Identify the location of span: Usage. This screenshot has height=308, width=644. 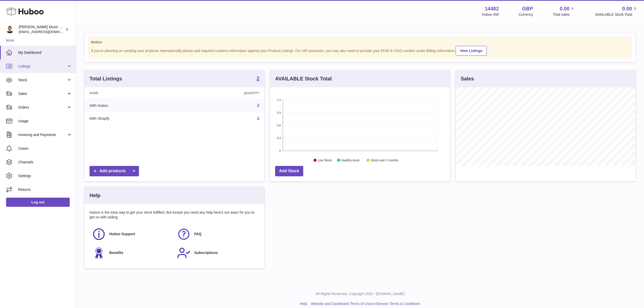
(45, 121).